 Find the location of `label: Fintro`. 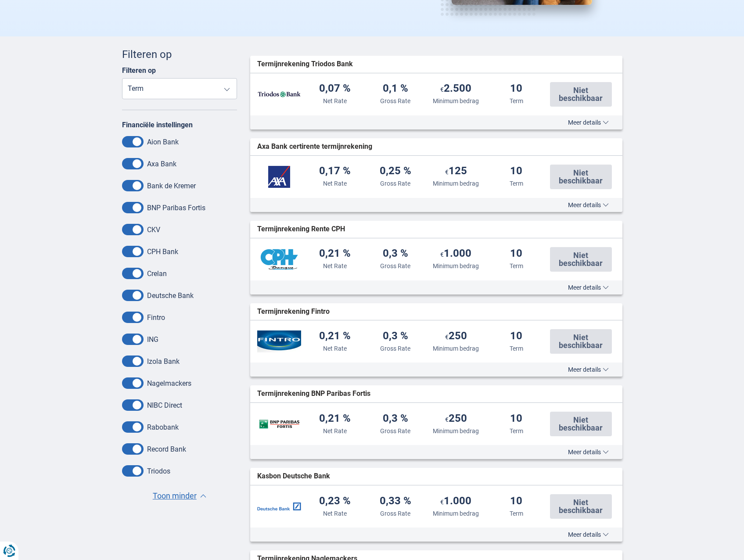

label: Fintro is located at coordinates (156, 317).